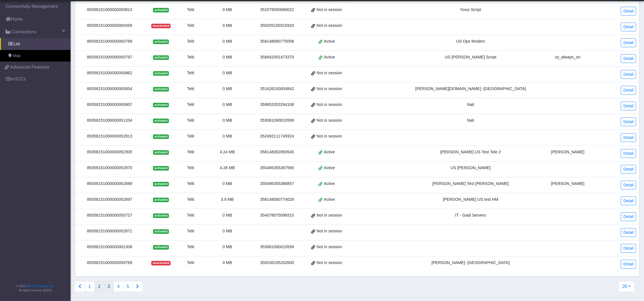 The height and width of the screenshot is (301, 644). What do you see at coordinates (110, 168) in the screenshot?
I see `div: 89358151000000052970` at bounding box center [110, 168].